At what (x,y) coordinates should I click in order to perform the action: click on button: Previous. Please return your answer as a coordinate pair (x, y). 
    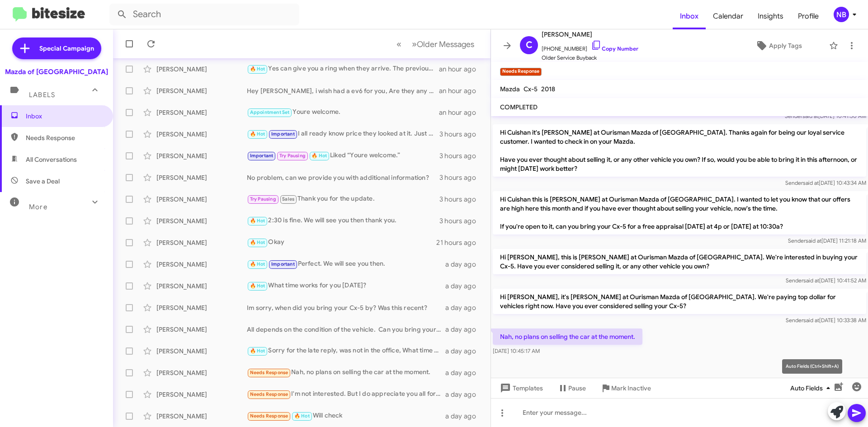
    Looking at the image, I should click on (399, 44).